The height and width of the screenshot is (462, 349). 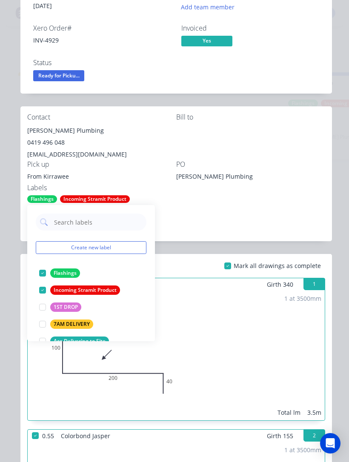 What do you see at coordinates (59, 75) in the screenshot?
I see `span: Ready for Picku...` at bounding box center [59, 75].